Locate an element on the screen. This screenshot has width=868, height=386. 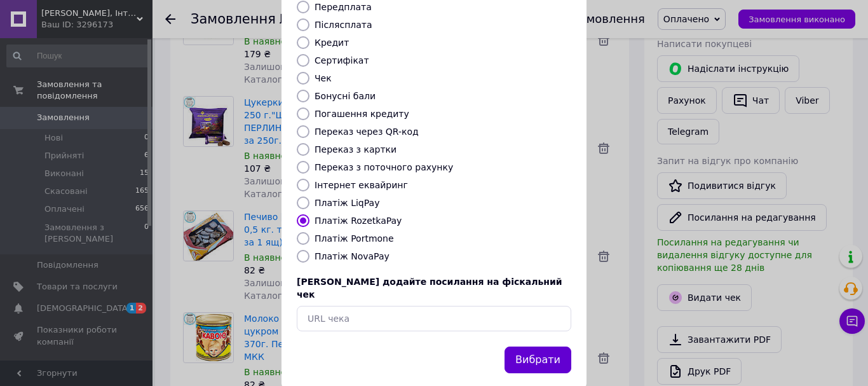
label: Платіж LiqPay is located at coordinates (347, 203).